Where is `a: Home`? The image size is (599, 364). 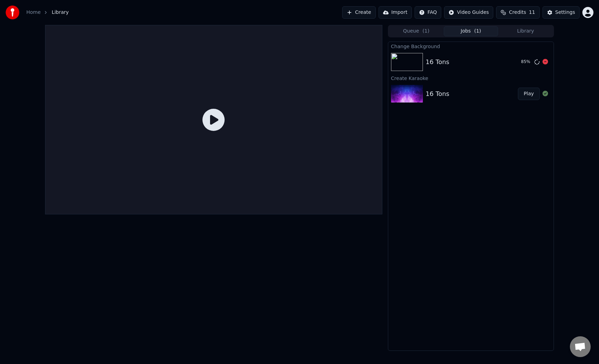 a: Home is located at coordinates (33, 12).